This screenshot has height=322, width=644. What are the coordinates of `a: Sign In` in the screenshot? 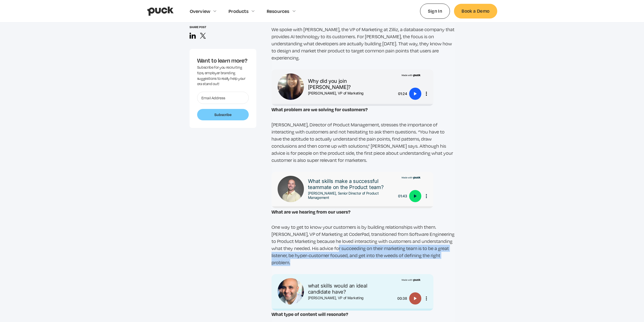 It's located at (435, 11).